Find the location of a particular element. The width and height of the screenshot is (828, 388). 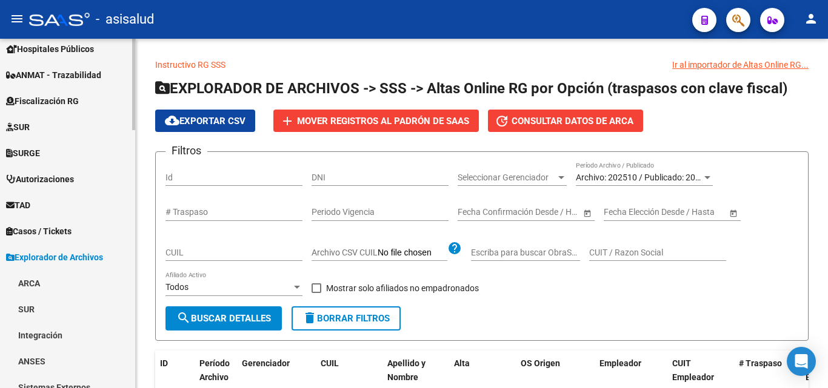

span: Mostrar solo afiliados no empadronados is located at coordinates (402, 288).